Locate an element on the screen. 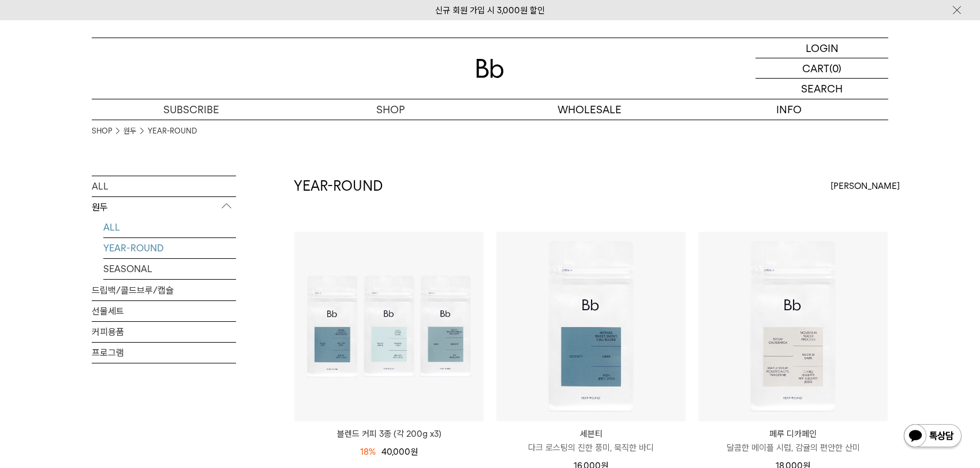 This screenshot has width=980, height=468. a: 페루 디카페인 is located at coordinates (793, 326).